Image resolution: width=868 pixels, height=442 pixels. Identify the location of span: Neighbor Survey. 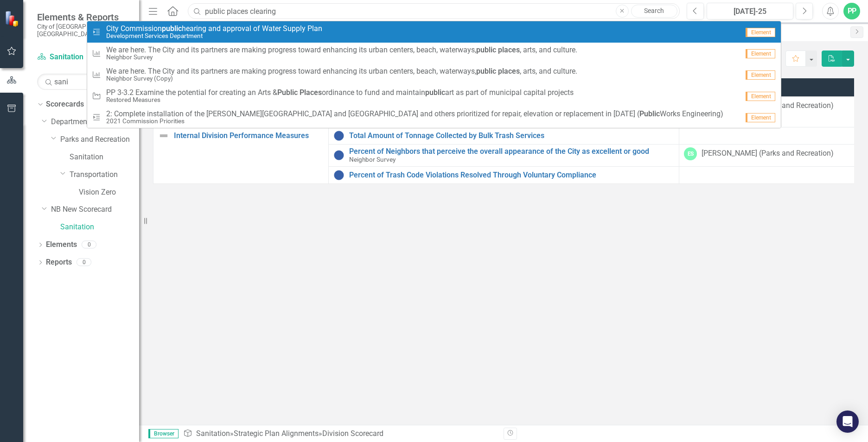
(372, 159).